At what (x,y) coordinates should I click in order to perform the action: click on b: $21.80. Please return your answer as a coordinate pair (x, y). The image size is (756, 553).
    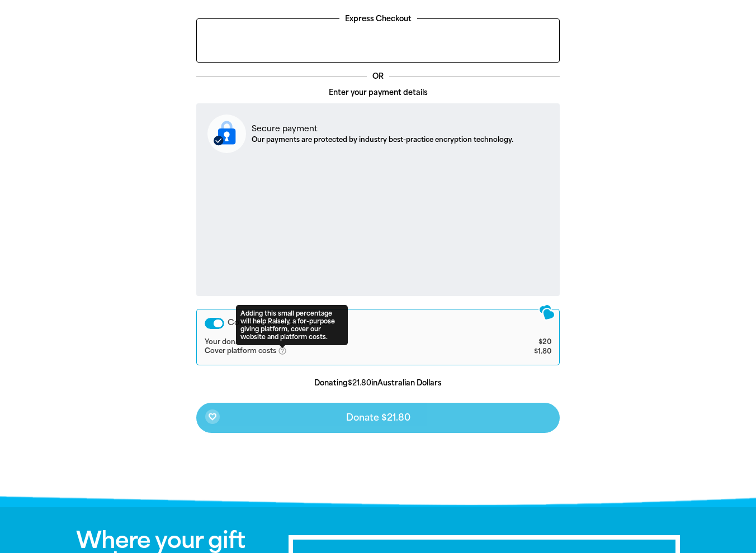
    Looking at the image, I should click on (360, 383).